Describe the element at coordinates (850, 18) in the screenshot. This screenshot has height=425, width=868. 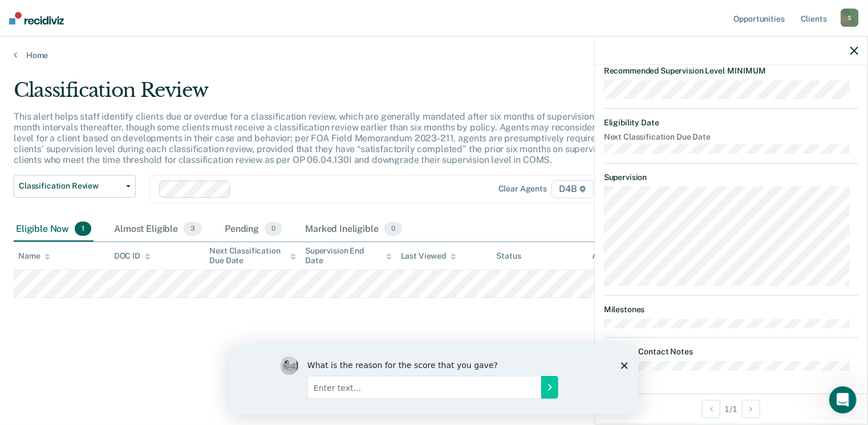
I see `div: S` at that location.